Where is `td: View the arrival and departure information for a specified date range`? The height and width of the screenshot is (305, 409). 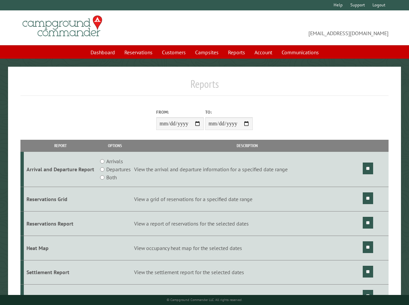 td: View the arrival and departure information for a specified date range is located at coordinates (248, 169).